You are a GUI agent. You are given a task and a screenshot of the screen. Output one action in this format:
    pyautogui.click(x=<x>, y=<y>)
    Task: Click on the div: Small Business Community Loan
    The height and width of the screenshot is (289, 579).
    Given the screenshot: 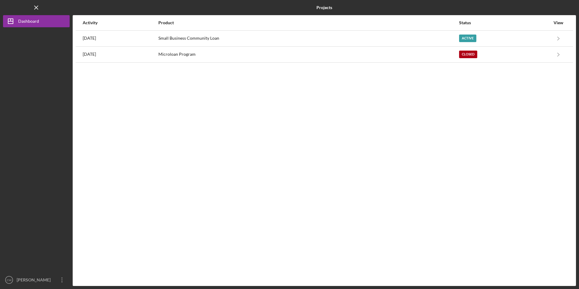 What is the action you would take?
    pyautogui.click(x=308, y=38)
    